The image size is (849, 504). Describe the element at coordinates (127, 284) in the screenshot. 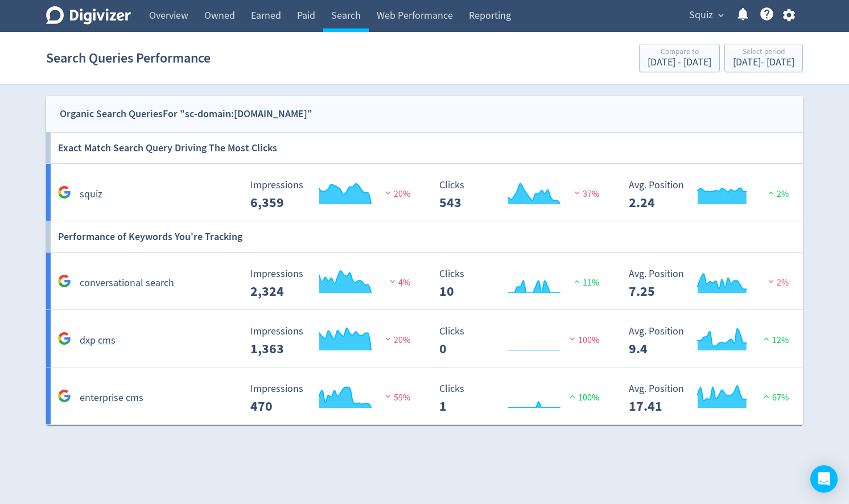

I see `h5: conversational search` at that location.